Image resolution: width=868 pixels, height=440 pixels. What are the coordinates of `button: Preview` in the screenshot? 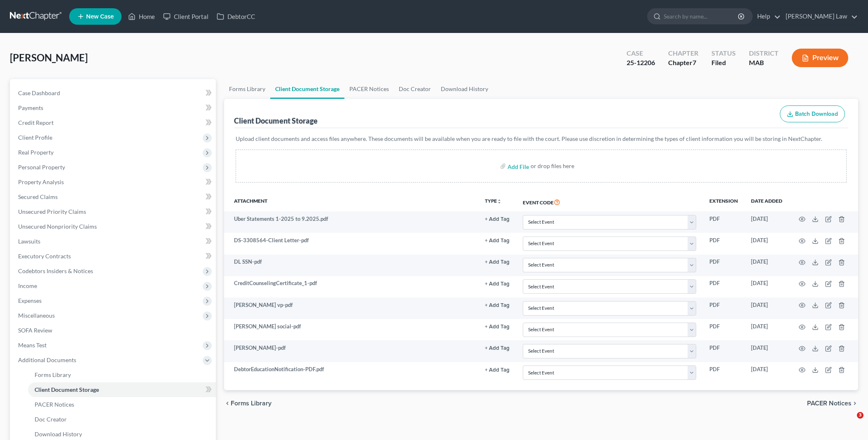 It's located at (820, 58).